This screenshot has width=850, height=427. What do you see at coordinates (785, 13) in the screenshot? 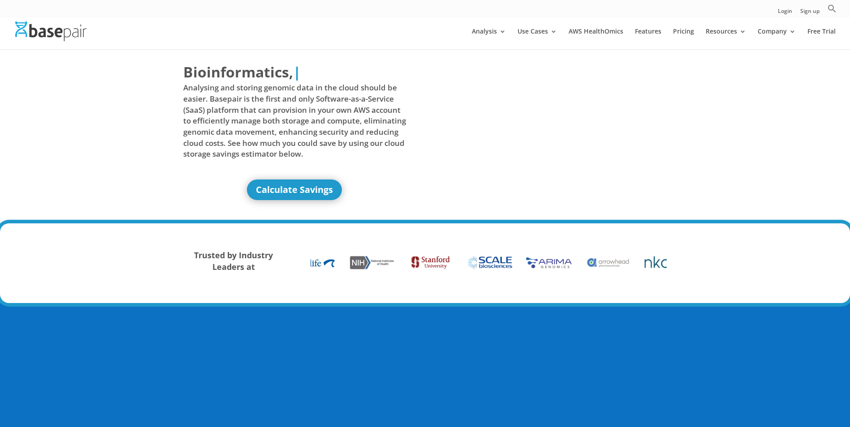
I see `a: Login` at bounding box center [785, 13].